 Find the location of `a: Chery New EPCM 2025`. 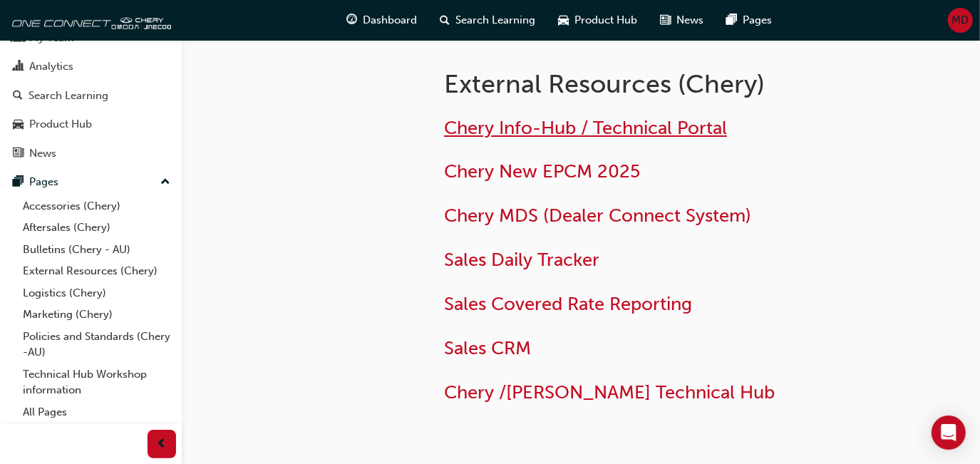

a: Chery New EPCM 2025 is located at coordinates (542, 171).